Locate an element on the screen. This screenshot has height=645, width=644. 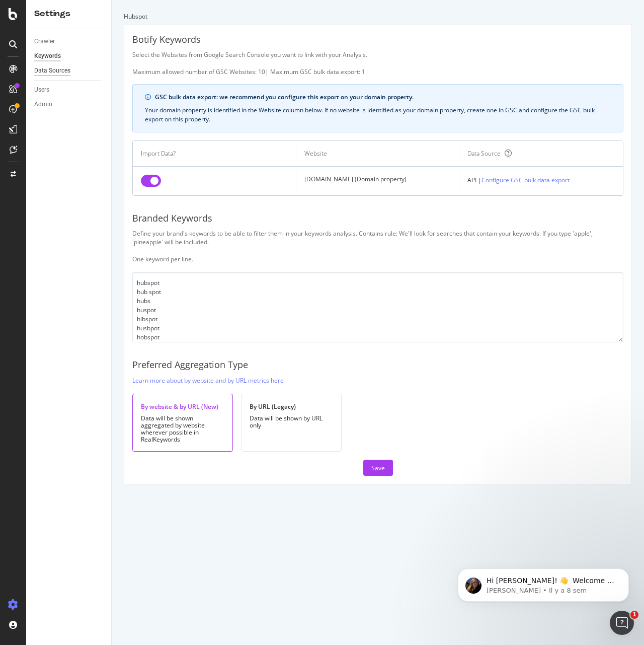
div: Settings is located at coordinates (68, 14).